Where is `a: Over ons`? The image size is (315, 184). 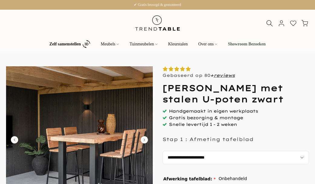
a: Over ons is located at coordinates (208, 44).